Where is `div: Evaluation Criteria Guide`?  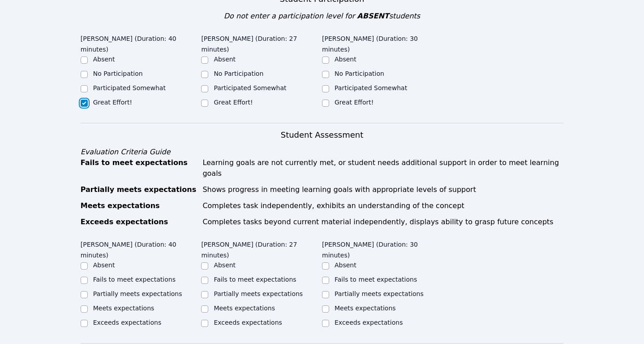
div: Evaluation Criteria Guide is located at coordinates (322, 152).